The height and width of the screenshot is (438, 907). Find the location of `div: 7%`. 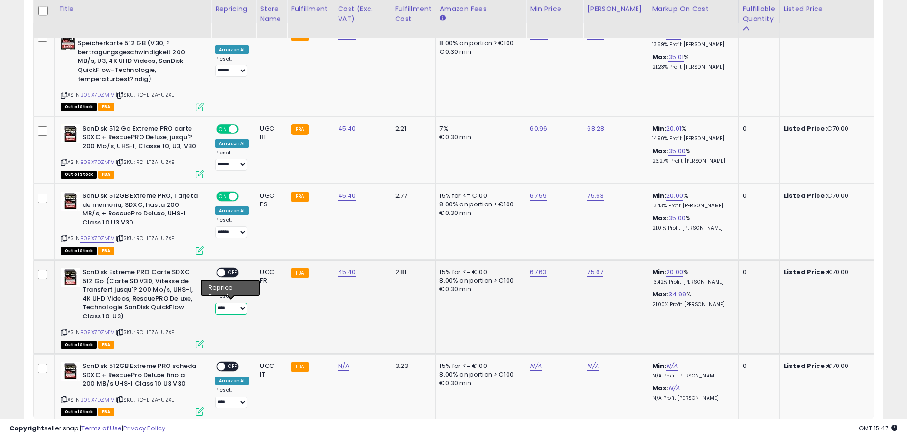

div: 7% is located at coordinates (479, 129).